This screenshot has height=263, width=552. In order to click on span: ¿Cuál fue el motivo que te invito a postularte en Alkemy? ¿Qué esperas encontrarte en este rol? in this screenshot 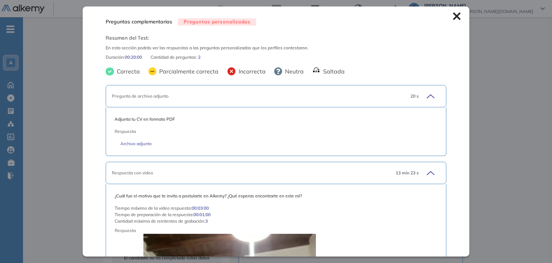, I will do `click(276, 196)`.